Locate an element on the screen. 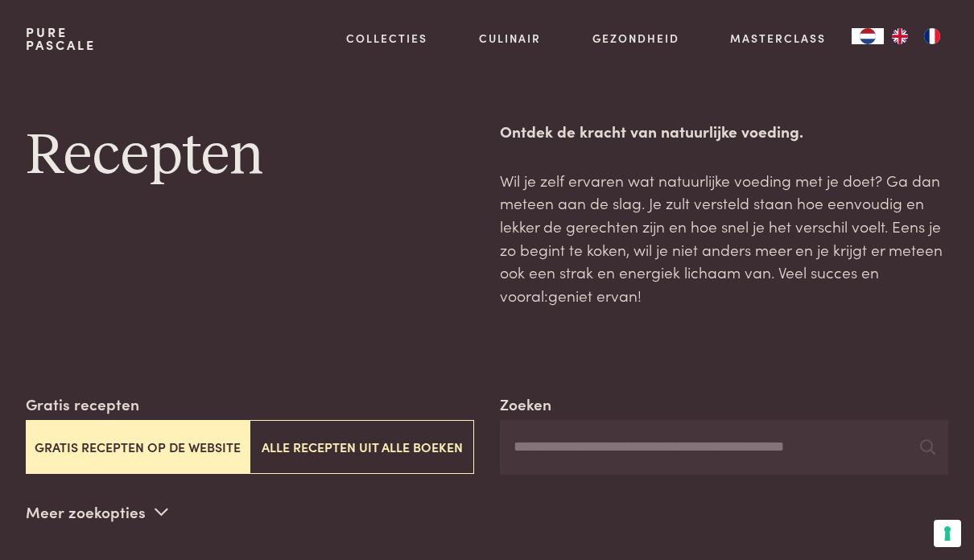 This screenshot has width=974, height=560. button: Gratis recepten op de website is located at coordinates (137, 446).